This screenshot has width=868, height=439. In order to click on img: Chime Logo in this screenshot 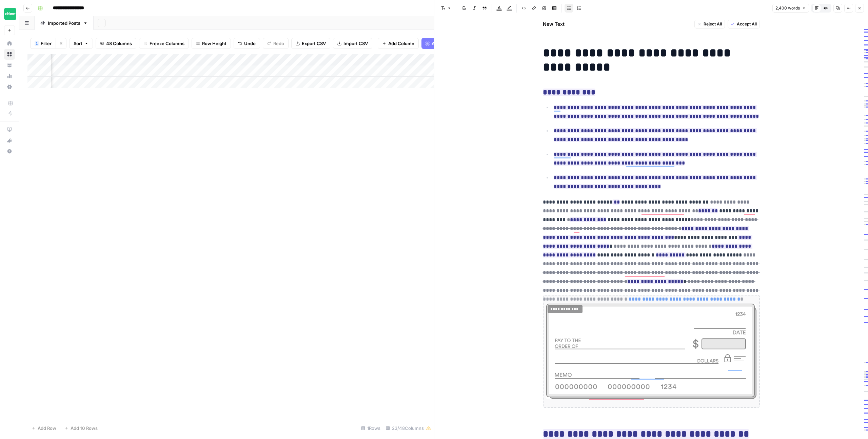, I will do `click(10, 14)`.